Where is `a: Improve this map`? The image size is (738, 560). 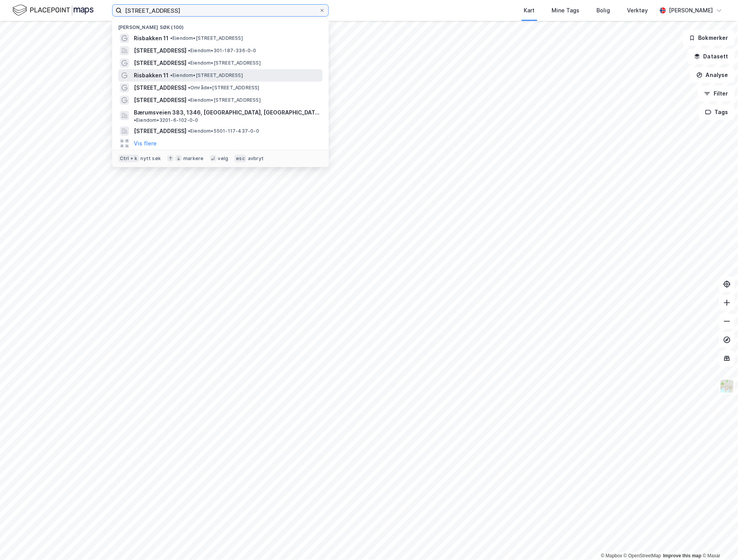
a: Improve this map is located at coordinates (682, 556).